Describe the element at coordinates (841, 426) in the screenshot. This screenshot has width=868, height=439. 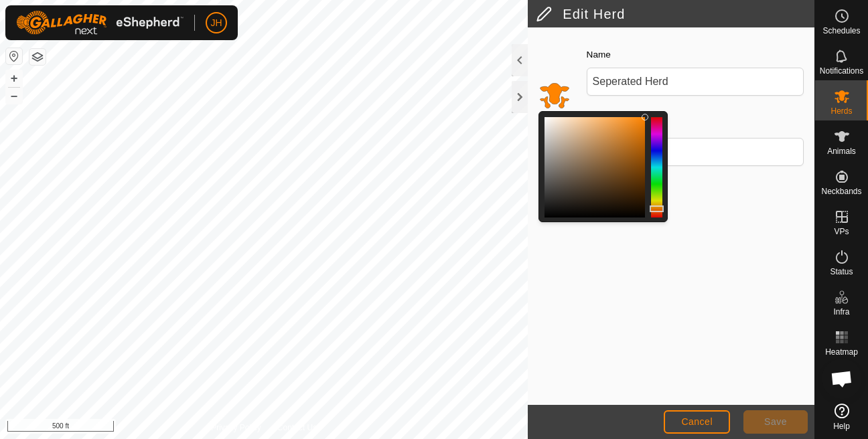
I see `span: Help` at that location.